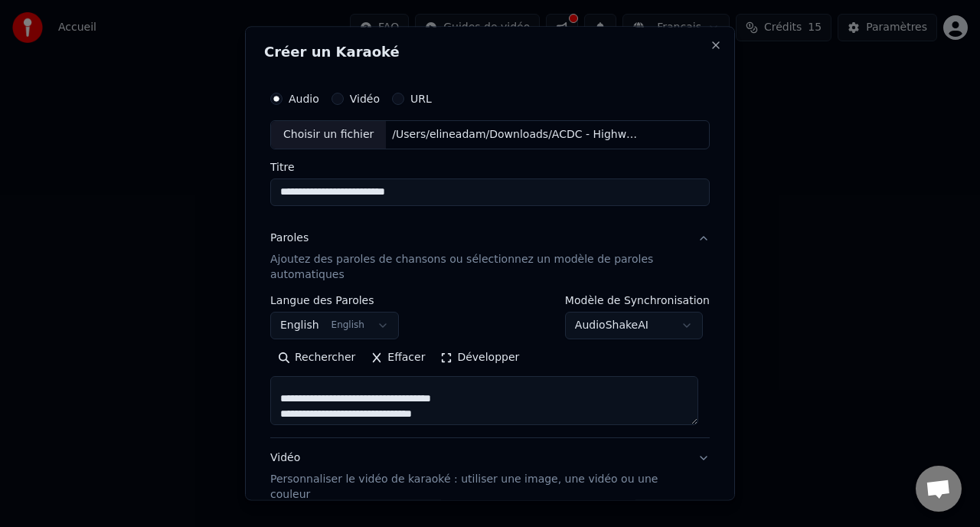 This screenshot has width=980, height=527. I want to click on label: Modèle de Synchronisation, so click(637, 300).